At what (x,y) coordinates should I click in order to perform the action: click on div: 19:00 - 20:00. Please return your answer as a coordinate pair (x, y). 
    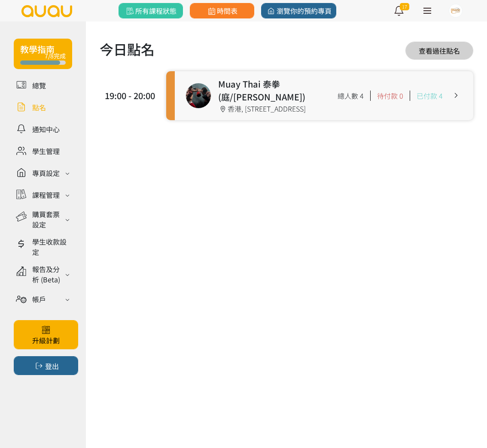
    Looking at the image, I should click on (130, 96).